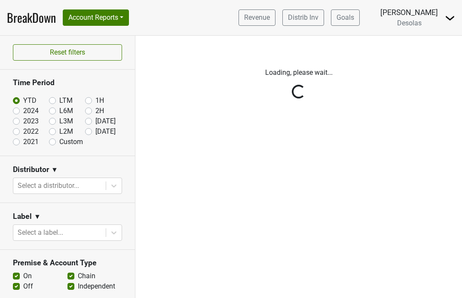 The image size is (462, 298). I want to click on span: Desolas, so click(409, 23).